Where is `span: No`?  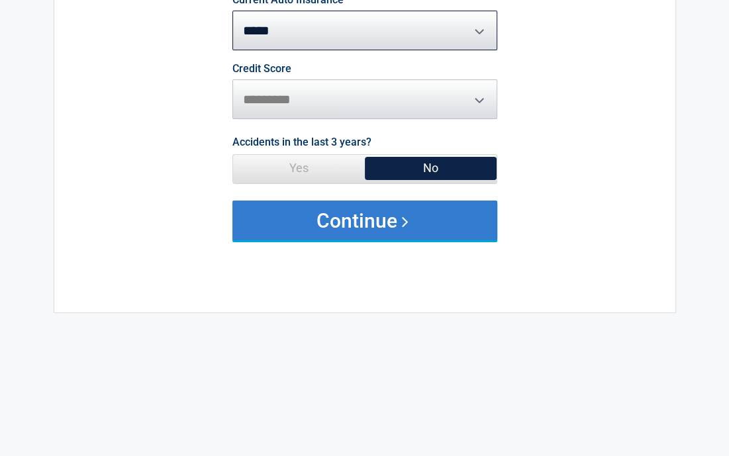
span: No is located at coordinates (430, 168).